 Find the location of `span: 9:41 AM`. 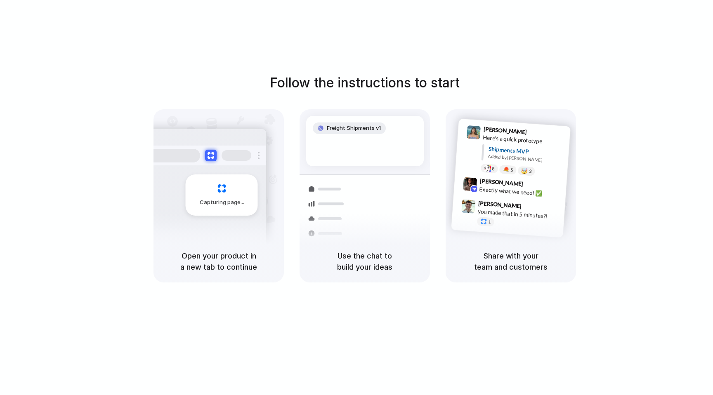

span: 9:41 AM is located at coordinates (537, 134).